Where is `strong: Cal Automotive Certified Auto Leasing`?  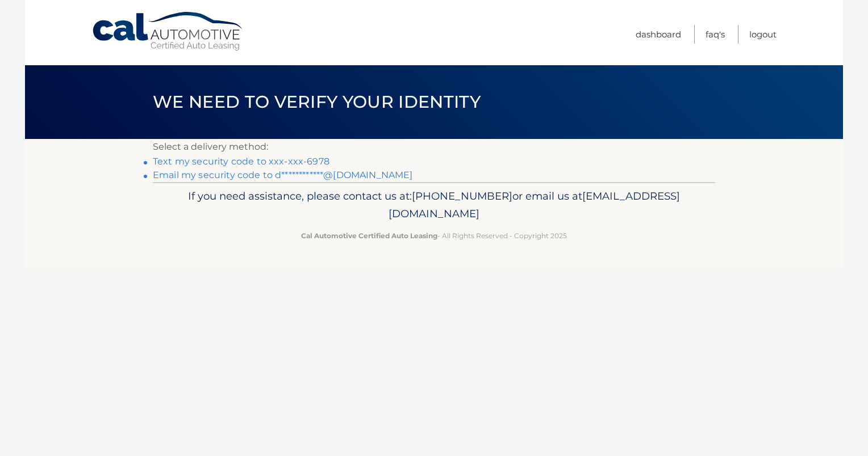
strong: Cal Automotive Certified Auto Leasing is located at coordinates (369, 235).